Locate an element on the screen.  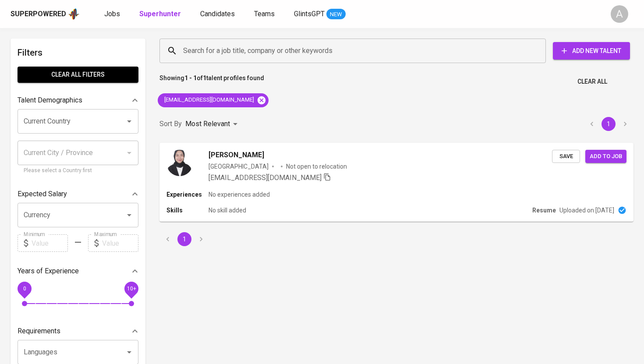
span: Clear All filters is located at coordinates (78, 74).